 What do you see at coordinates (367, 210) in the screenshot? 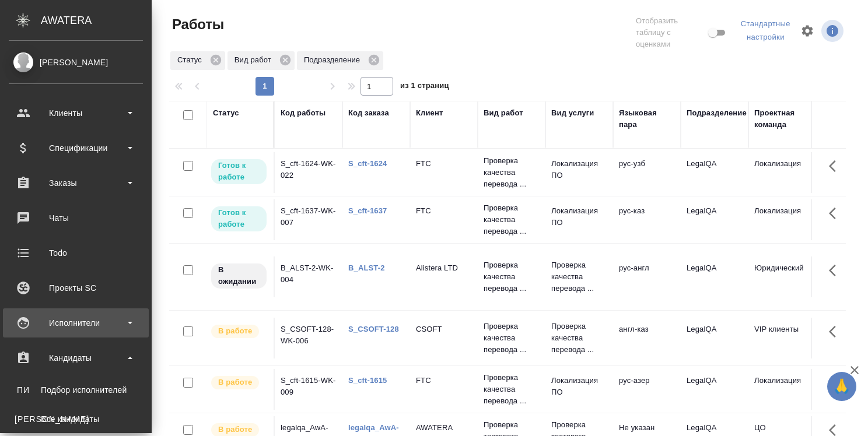
I see `a: S_cft-1637` at bounding box center [367, 210].